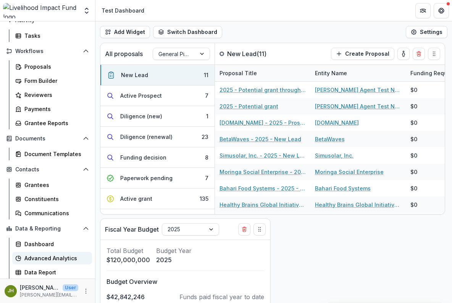 The image size is (452, 303). Describe the element at coordinates (55, 81) in the screenshot. I see `div: Form Builder` at that location.